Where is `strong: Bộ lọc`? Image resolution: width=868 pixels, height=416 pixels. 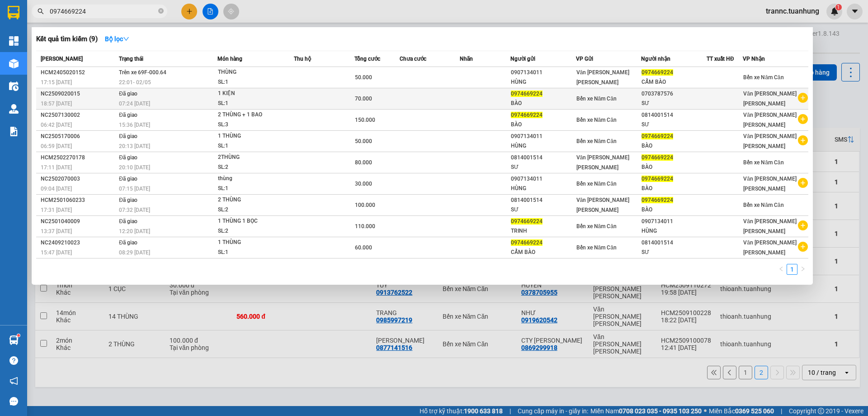 strong: Bộ lọc is located at coordinates (117, 39).